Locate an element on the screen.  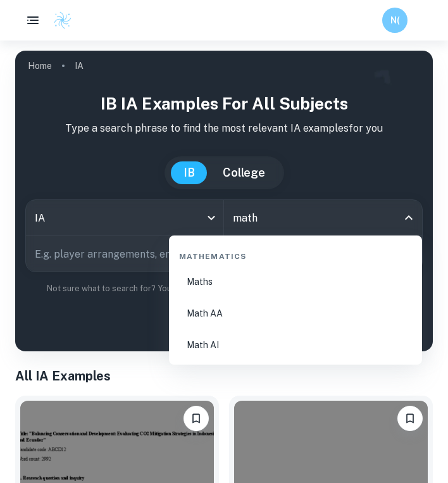
a: Clastify logo is located at coordinates (59, 20).